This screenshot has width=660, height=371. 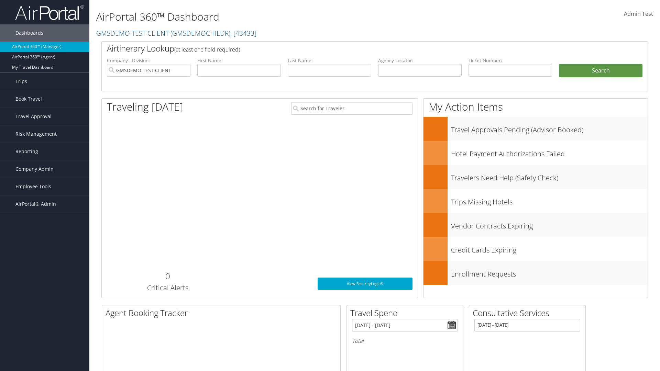 I want to click on h3: Hotel Payment Authorizations Failed, so click(x=549, y=152).